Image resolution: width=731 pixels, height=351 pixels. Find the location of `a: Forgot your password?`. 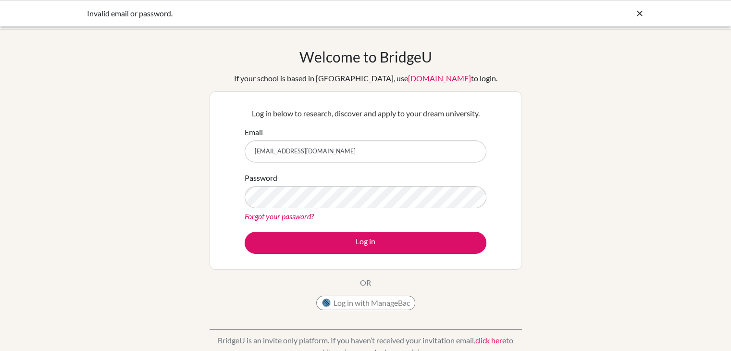

a: Forgot your password? is located at coordinates (279, 216).